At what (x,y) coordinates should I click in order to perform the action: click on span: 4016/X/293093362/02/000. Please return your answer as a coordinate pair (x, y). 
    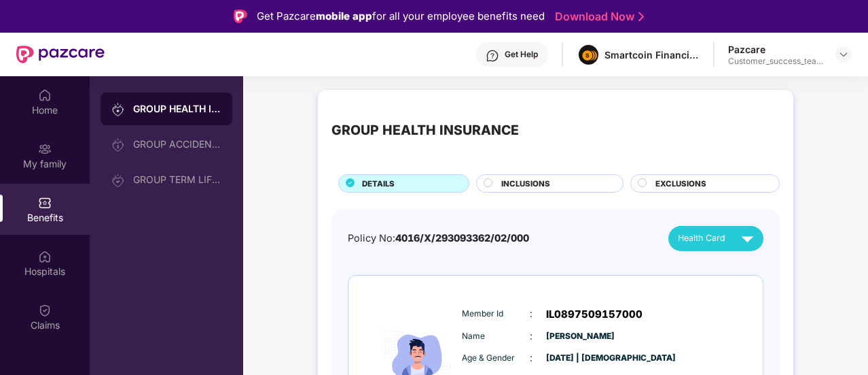
    Looking at the image, I should click on (461, 237).